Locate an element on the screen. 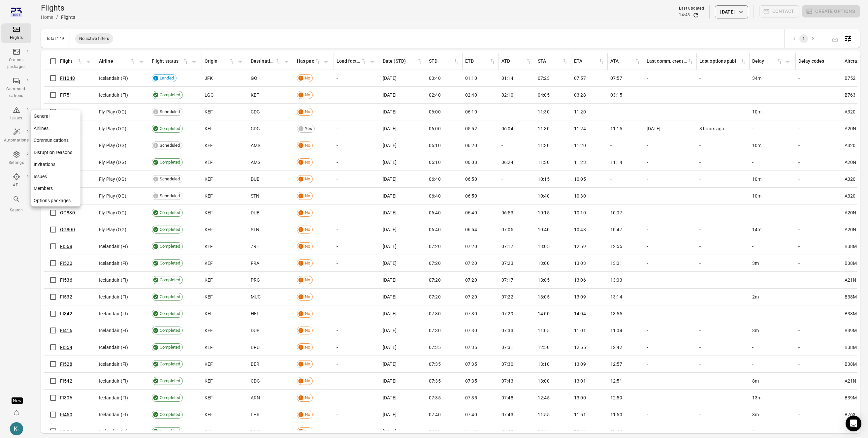  div: Total 149 is located at coordinates (55, 39).